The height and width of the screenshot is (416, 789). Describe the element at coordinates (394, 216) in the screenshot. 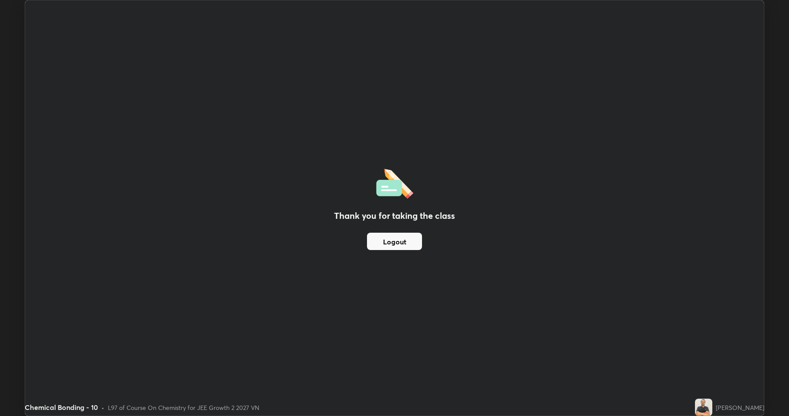

I see `h2: Thank you for taking the class` at that location.